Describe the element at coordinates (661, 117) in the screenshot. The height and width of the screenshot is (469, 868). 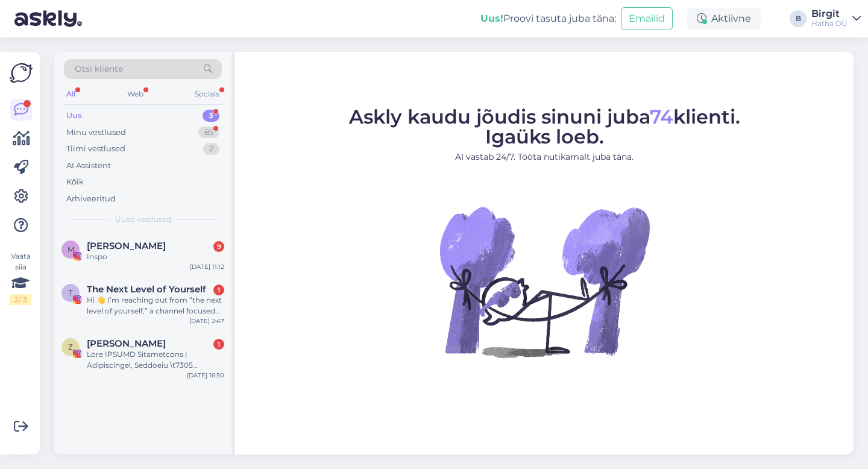
I see `span: 74` at that location.